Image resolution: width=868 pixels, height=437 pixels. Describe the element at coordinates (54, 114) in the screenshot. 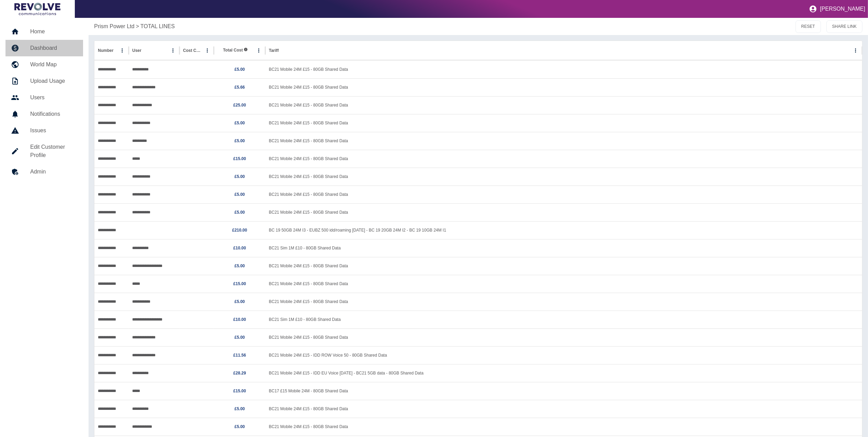

I see `h5: Notifications` at that location.